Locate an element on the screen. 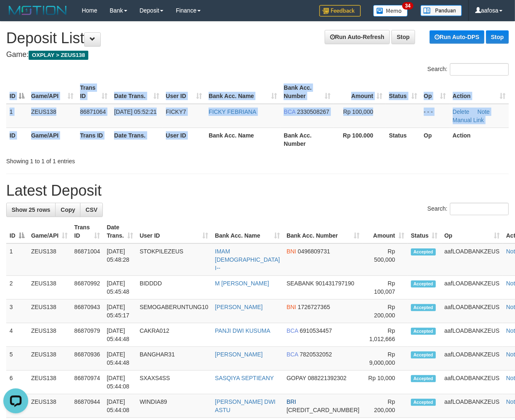  a: Show 25 rows is located at coordinates (31, 210).